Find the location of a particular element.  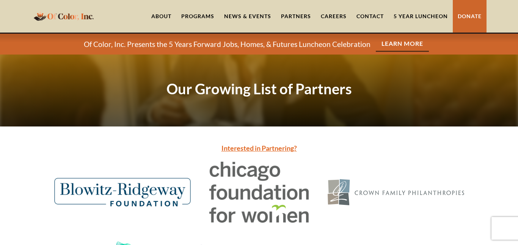

p: Of Color, Inc. Presents the 5 Years Forward Jobs, Homes, & Futures Luncheon Celebration is located at coordinates (227, 44).